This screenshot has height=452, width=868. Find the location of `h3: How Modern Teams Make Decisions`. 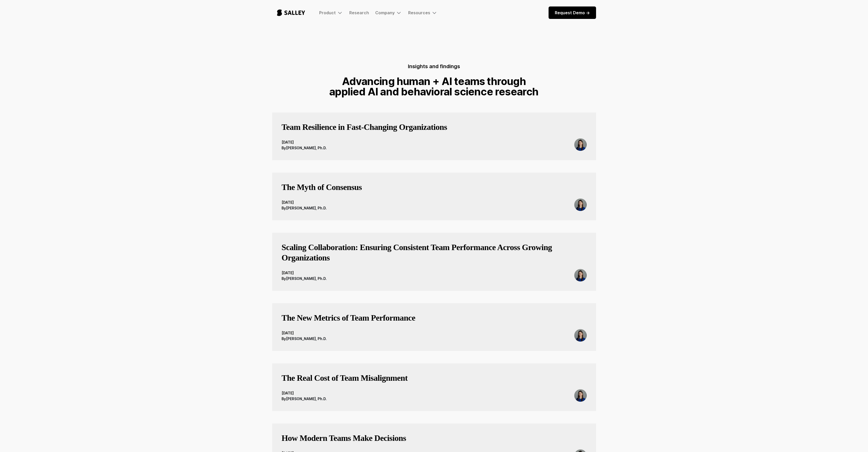

h3: How Modern Teams Make Decisions is located at coordinates (344, 438).